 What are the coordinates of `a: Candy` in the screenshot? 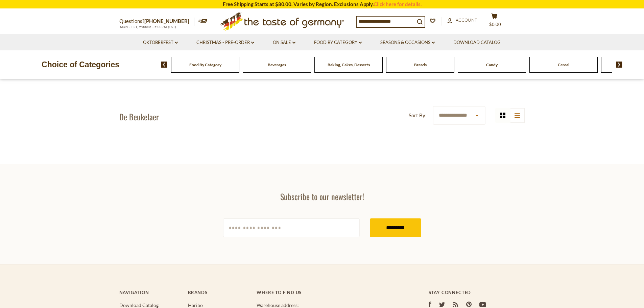 It's located at (492, 65).